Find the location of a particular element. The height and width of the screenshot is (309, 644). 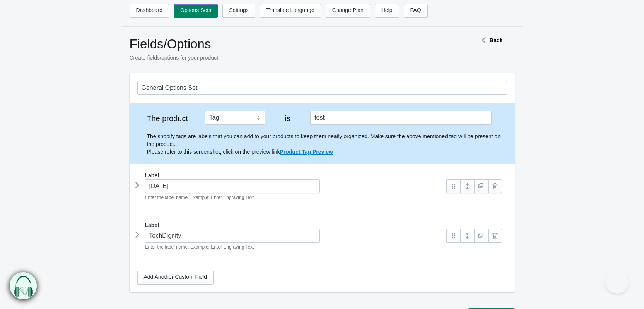

label: is is located at coordinates (288, 118).